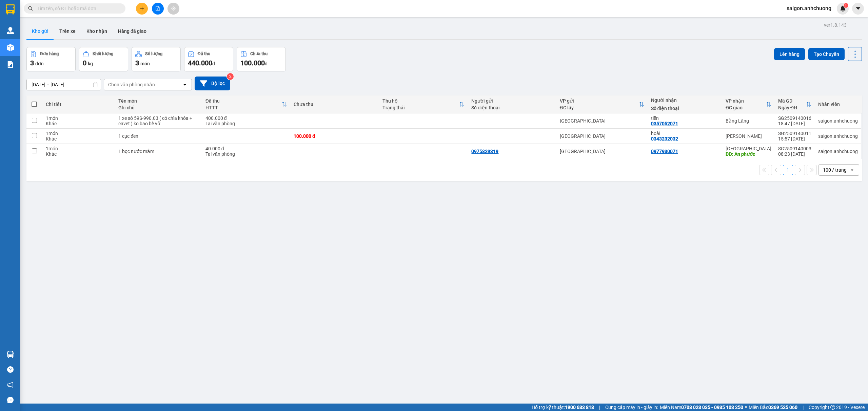 This screenshot has height=411, width=868. I want to click on div: SG2509140011, so click(794, 133).